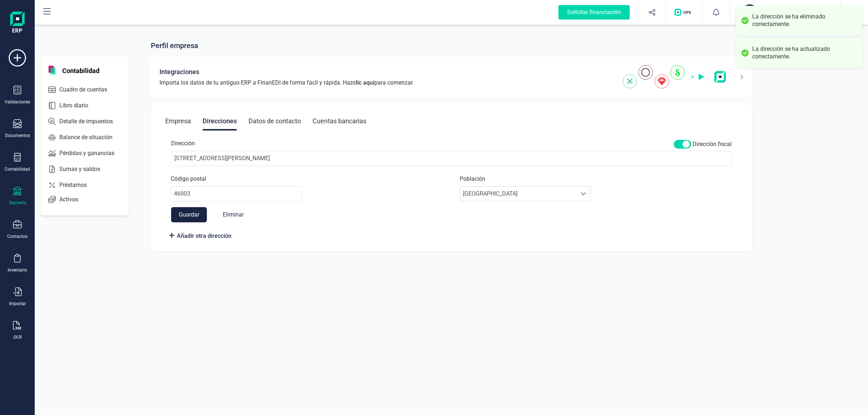 The width and height of the screenshot is (868, 415). Describe the element at coordinates (17, 237) in the screenshot. I see `div: Contactos` at that location.